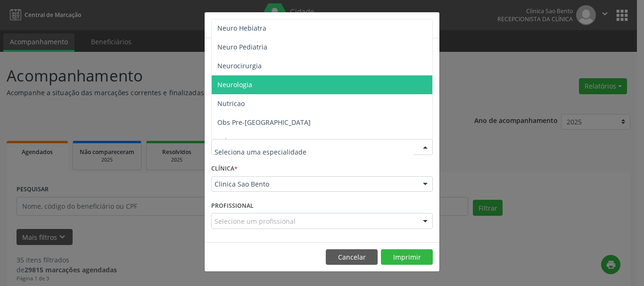  What do you see at coordinates (406, 257) in the screenshot?
I see `button: Imprimir` at bounding box center [406, 257].